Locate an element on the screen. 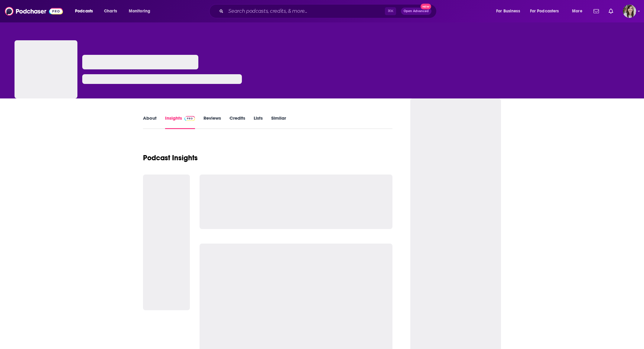 The height and width of the screenshot is (349, 644). a: About is located at coordinates (149, 122).